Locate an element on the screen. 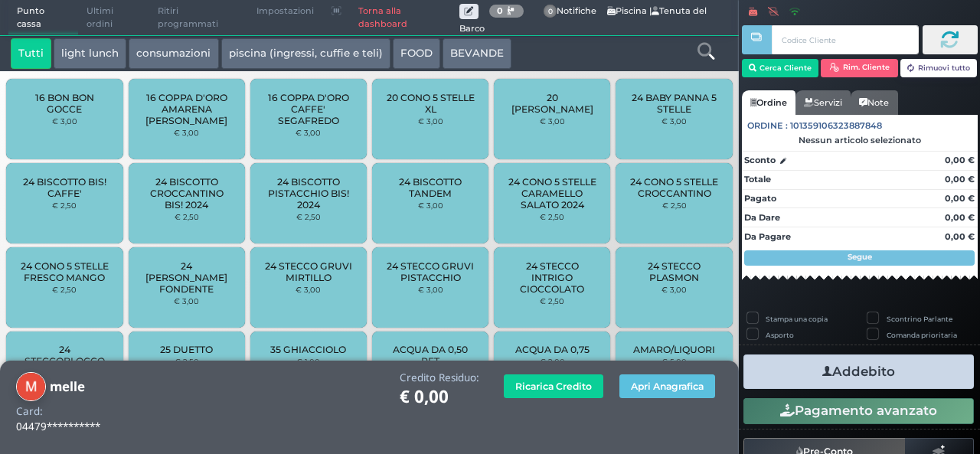 The image size is (980, 454). button: BEVANDE is located at coordinates (477, 54).